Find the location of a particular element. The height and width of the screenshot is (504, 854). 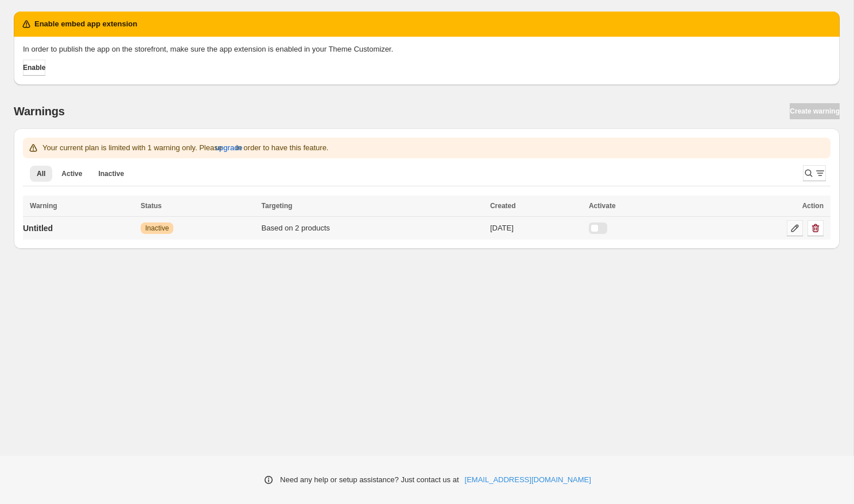

div: Based on 2 products is located at coordinates (372, 228).